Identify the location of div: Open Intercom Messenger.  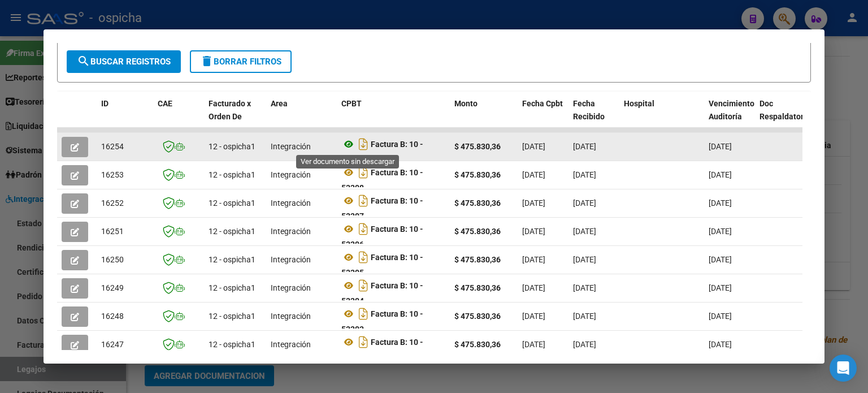
(844, 368).